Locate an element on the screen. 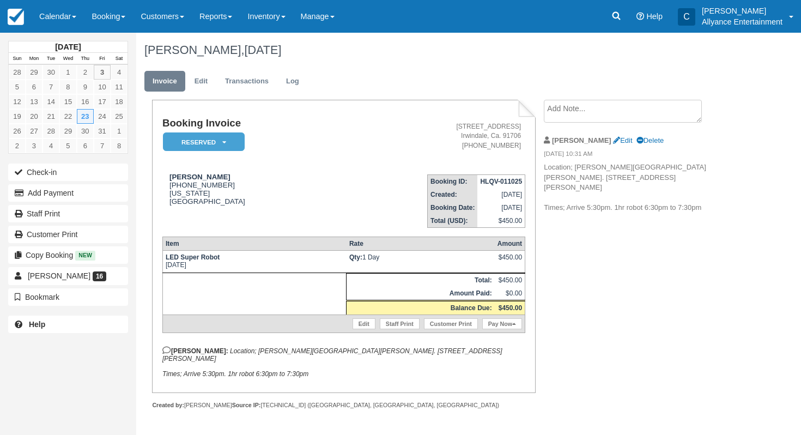 The width and height of the screenshot is (801, 435). strong: HLQV-011025 is located at coordinates (501, 181).